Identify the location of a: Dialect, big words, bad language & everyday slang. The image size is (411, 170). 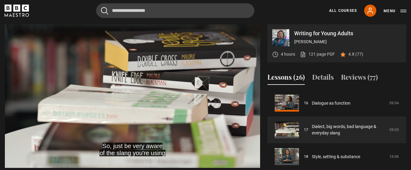
(349, 130).